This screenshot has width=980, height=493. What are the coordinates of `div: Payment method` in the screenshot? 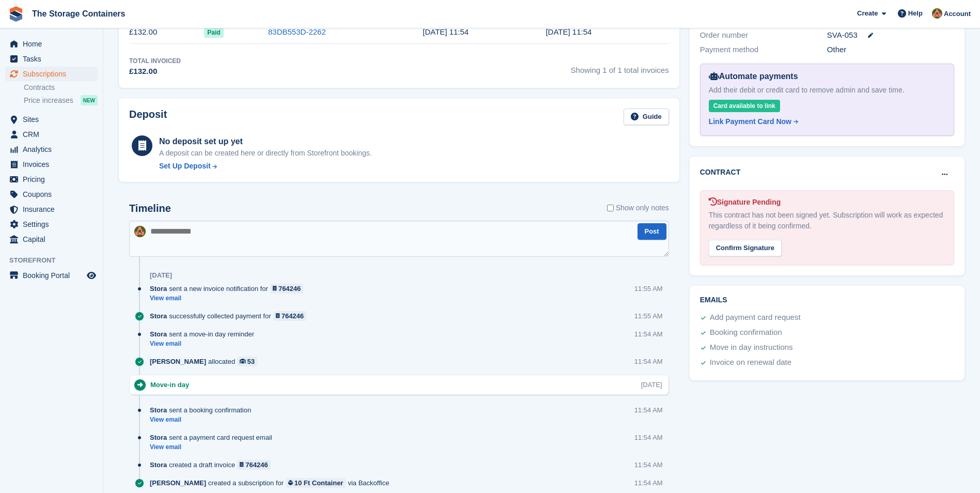 It's located at (763, 49).